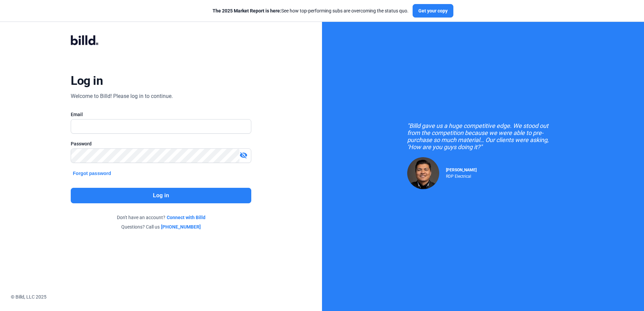 This screenshot has height=311, width=644. Describe the element at coordinates (87, 81) in the screenshot. I see `div: Log in` at that location.